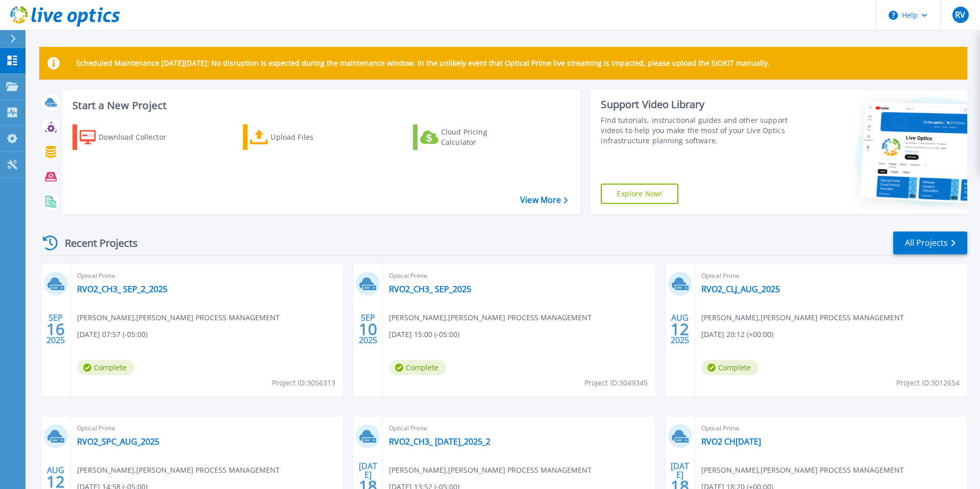 This screenshot has width=980, height=489. What do you see at coordinates (429, 289) in the screenshot?
I see `a: RVO2_CH3_ SEP_2025` at bounding box center [429, 289].